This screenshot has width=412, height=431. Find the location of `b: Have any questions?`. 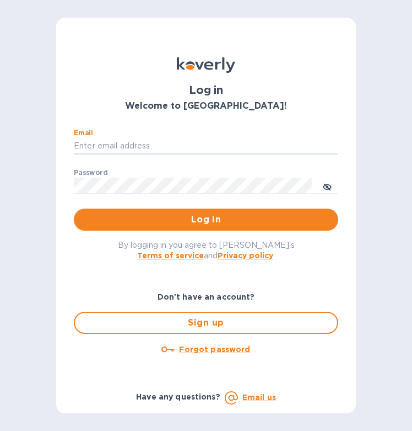

b: Have any questions? is located at coordinates (178, 396).